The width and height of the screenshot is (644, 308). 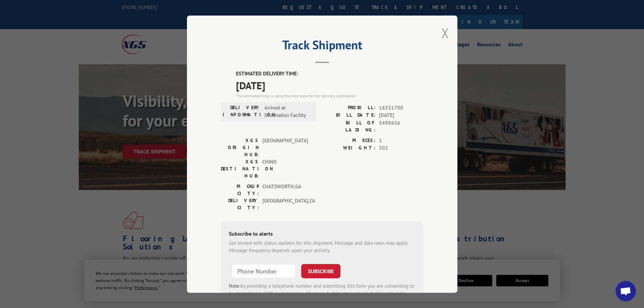 I want to click on span: 302, so click(x=401, y=148).